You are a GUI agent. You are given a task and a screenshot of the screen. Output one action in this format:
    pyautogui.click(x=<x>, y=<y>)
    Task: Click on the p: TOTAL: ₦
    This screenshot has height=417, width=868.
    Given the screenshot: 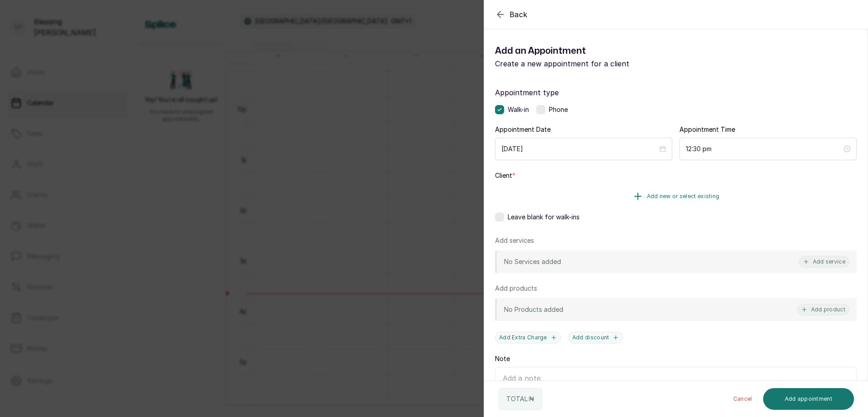 What is the action you would take?
    pyautogui.click(x=520, y=399)
    